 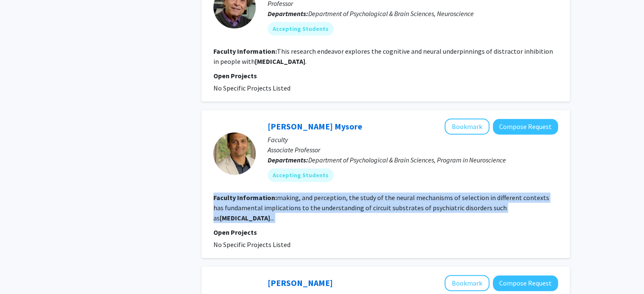 I want to click on button: Compose Request to Emily Frosch, so click(x=526, y=283).